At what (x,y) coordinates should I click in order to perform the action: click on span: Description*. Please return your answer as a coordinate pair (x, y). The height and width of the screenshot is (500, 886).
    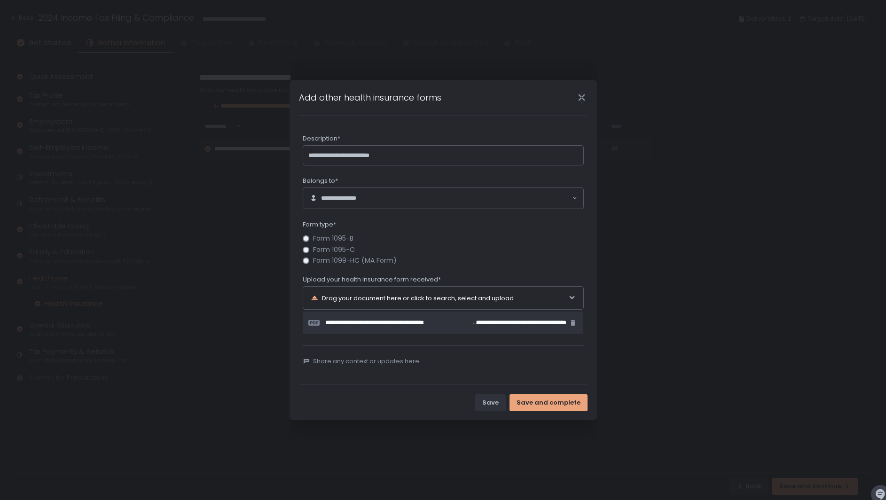
    Looking at the image, I should click on (322, 139).